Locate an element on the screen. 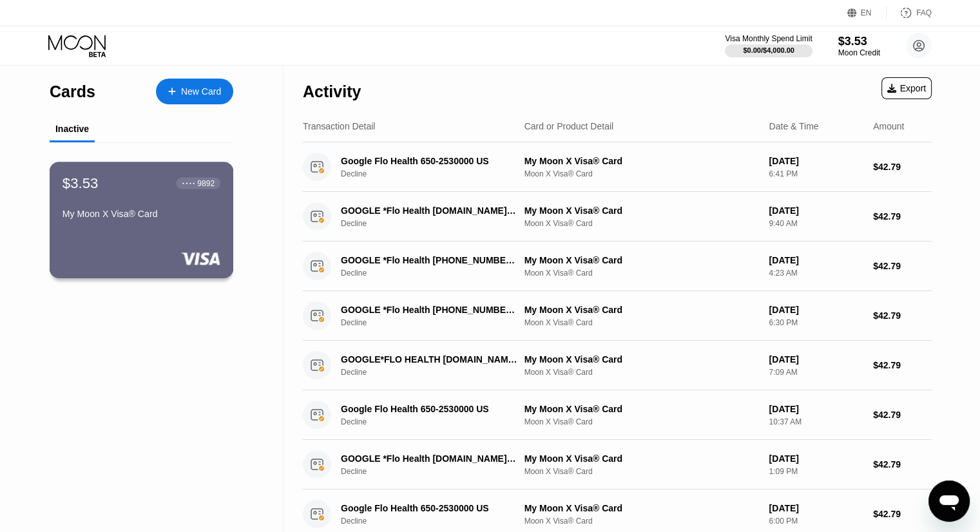  div: Card or Product Detail is located at coordinates (569, 126).